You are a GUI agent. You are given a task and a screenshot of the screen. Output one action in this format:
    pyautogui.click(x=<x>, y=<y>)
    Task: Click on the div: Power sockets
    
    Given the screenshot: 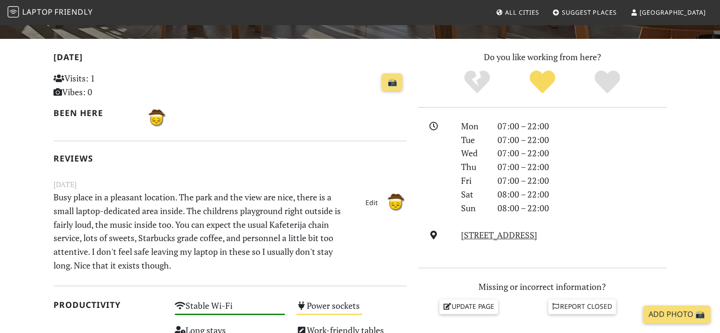 What is the action you would take?
    pyautogui.click(x=351, y=310)
    